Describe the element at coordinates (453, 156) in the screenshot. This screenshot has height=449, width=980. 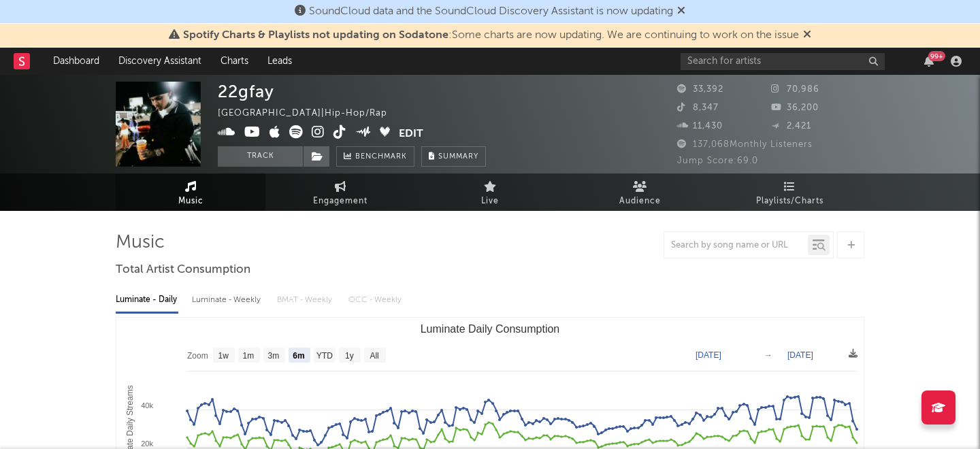
I see `button: Summary` at that location.